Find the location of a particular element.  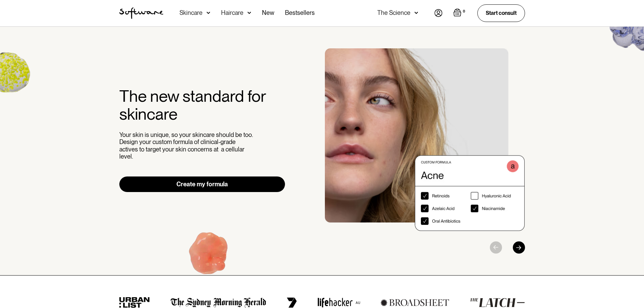

div: 0 is located at coordinates (463, 12).